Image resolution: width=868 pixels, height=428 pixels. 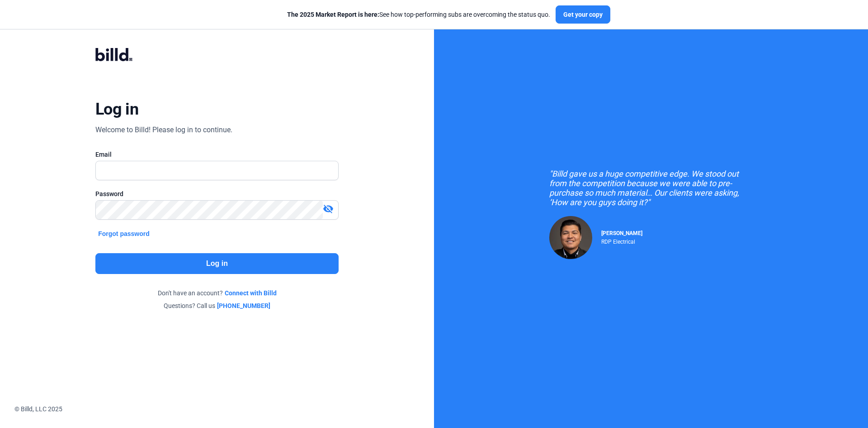 I want to click on div: Log in, so click(x=117, y=109).